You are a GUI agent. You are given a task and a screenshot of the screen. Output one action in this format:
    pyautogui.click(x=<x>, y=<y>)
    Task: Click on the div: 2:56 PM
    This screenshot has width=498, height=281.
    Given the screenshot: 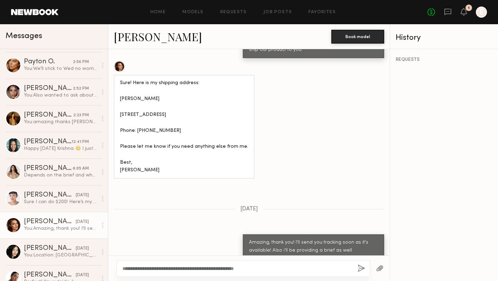 What is the action you would take?
    pyautogui.click(x=81, y=62)
    